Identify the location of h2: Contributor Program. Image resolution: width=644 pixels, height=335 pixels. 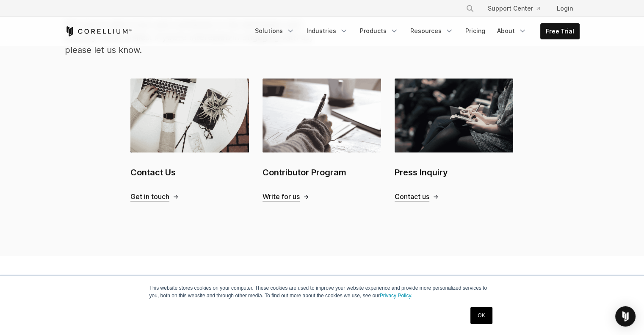
(322, 172).